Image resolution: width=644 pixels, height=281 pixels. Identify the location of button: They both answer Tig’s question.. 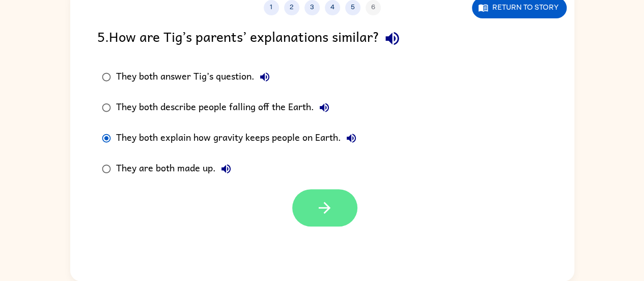
(264, 77).